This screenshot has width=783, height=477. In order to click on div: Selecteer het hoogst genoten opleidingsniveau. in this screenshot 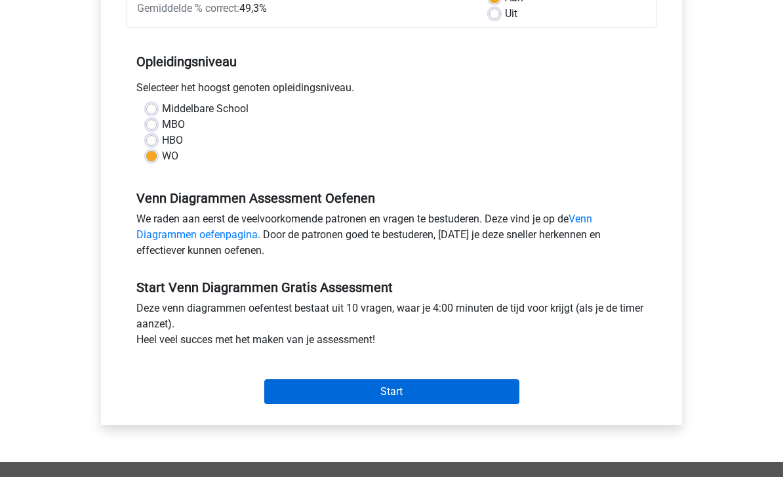, I will do `click(391, 91)`.